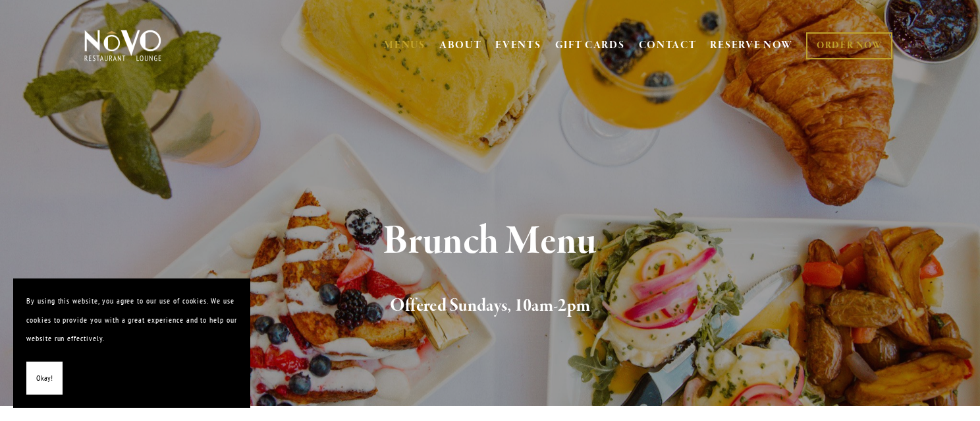  What do you see at coordinates (460, 45) in the screenshot?
I see `a: ABOUT` at bounding box center [460, 45].